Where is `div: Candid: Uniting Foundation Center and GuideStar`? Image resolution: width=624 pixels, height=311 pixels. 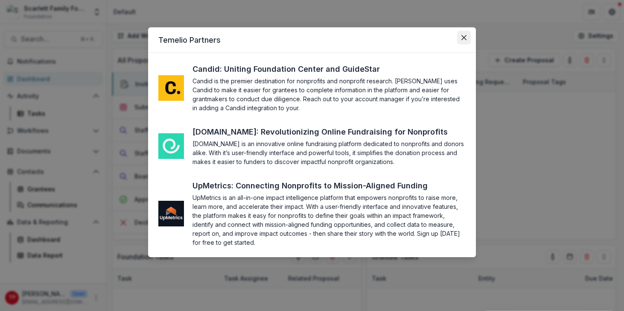 div: Candid: Uniting Foundation Center and GuideStar is located at coordinates (294, 69).